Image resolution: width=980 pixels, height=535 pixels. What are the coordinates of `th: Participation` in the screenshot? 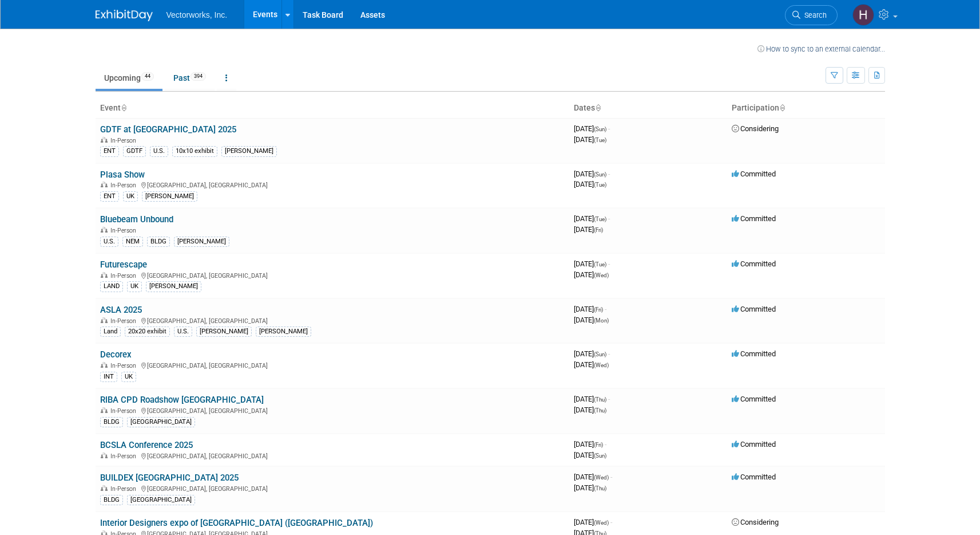 It's located at (806, 108).